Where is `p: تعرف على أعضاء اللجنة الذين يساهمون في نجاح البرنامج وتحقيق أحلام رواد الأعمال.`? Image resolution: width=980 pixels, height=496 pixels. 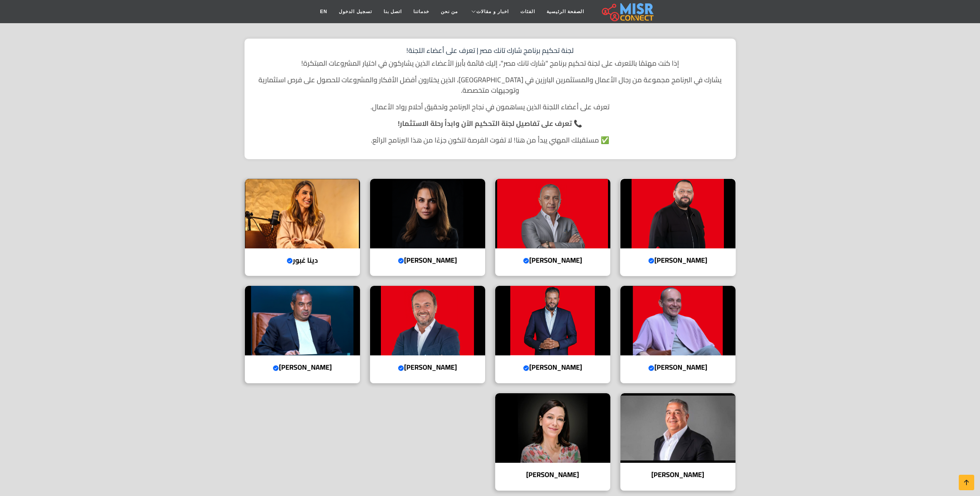 p: تعرف على أعضاء اللجنة الذين يساهمون في نجاح البرنامج وتحقيق أحلام رواد الأعمال. is located at coordinates (490, 106).